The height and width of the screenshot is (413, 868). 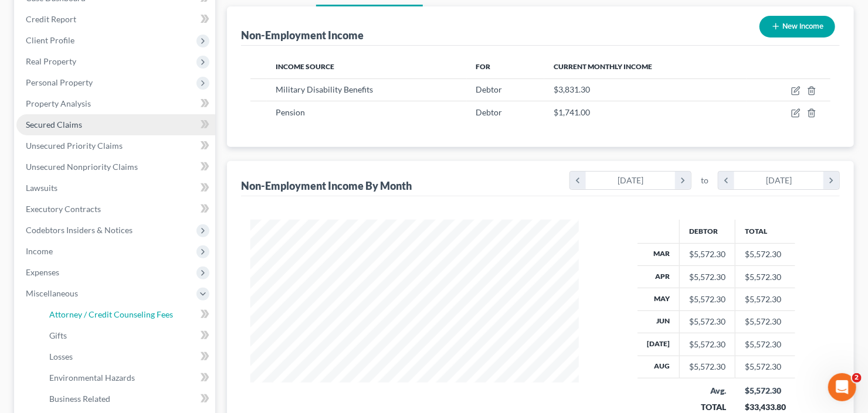 What do you see at coordinates (708, 391) in the screenshot?
I see `div: Avg.` at bounding box center [708, 391].